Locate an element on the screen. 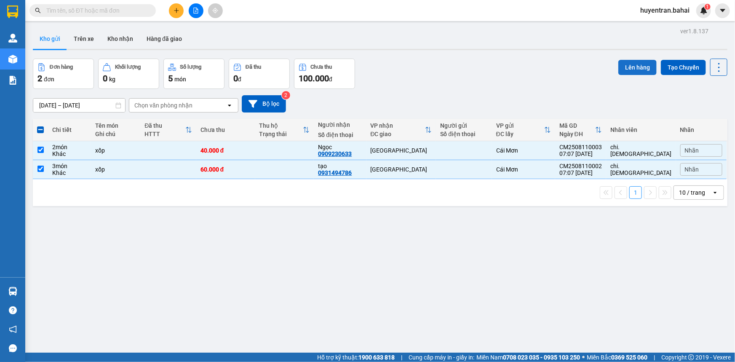 The width and height of the screenshot is (735, 362). button: Số lượng5món is located at coordinates (194, 74).